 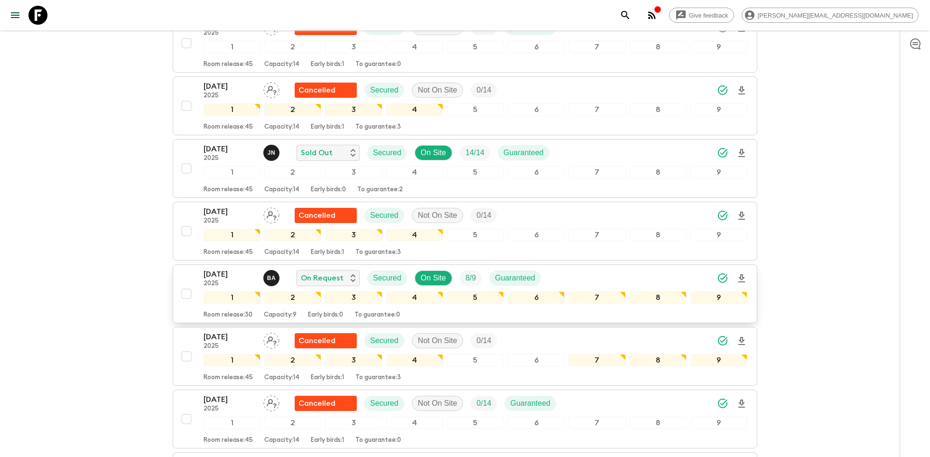 I want to click on p: 2025, so click(x=230, y=159).